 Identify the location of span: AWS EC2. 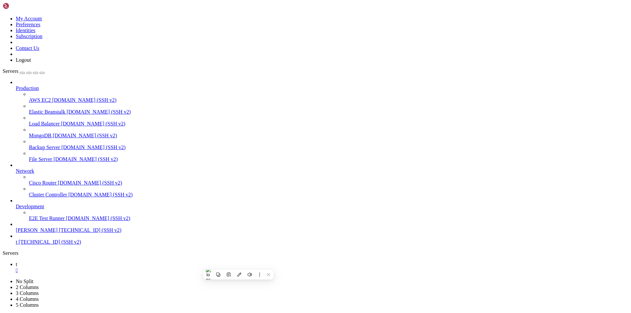
(40, 100).